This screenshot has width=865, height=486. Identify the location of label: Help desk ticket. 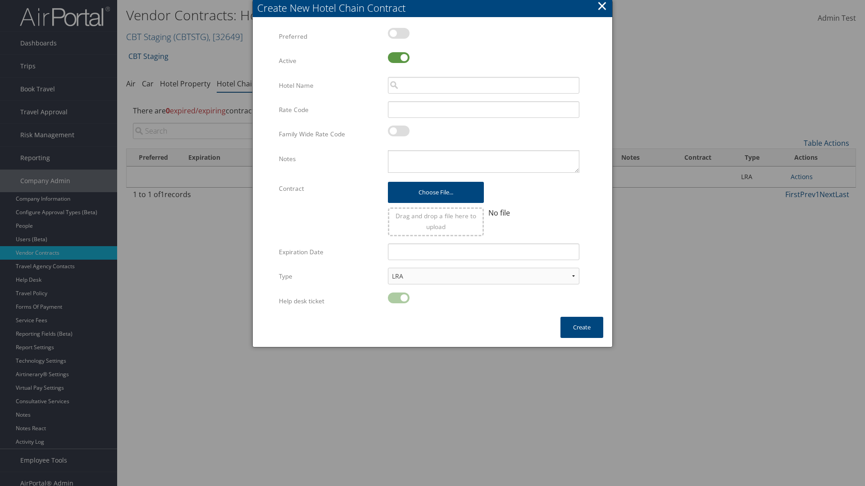
(330, 301).